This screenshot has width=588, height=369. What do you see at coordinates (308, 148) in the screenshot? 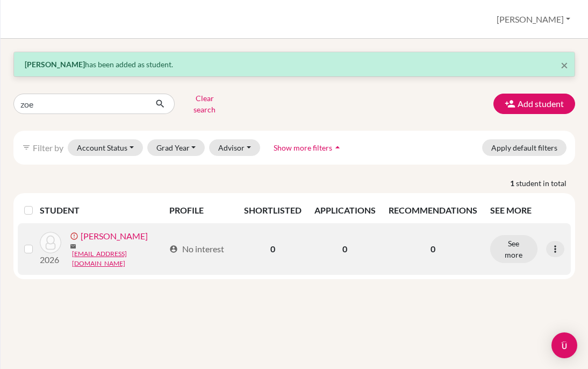
I see `button: Show more filtersarrow_drop_up` at bounding box center [308, 148].